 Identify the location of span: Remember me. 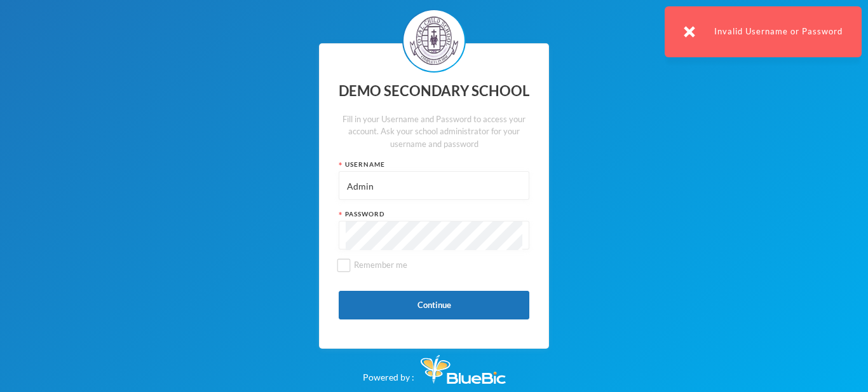
(381, 264).